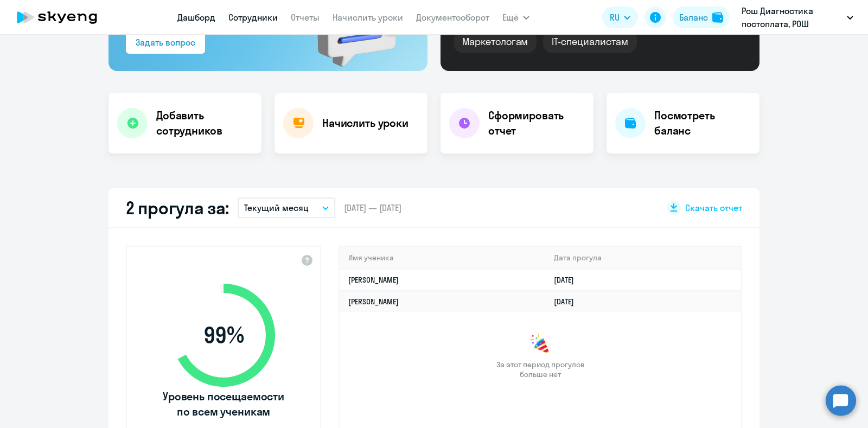  What do you see at coordinates (276, 208) in the screenshot?
I see `p: Текущий месяц` at bounding box center [276, 208].